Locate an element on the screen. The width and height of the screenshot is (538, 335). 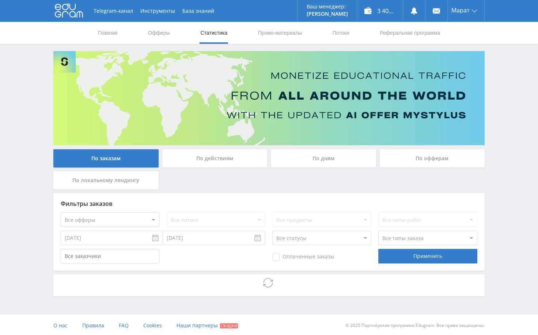
img: Banner is located at coordinates (269, 98).